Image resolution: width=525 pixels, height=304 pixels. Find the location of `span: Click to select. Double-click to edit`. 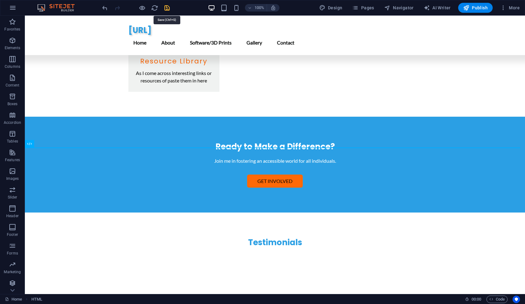

span: Click to select. Double-click to edit is located at coordinates (37, 299).